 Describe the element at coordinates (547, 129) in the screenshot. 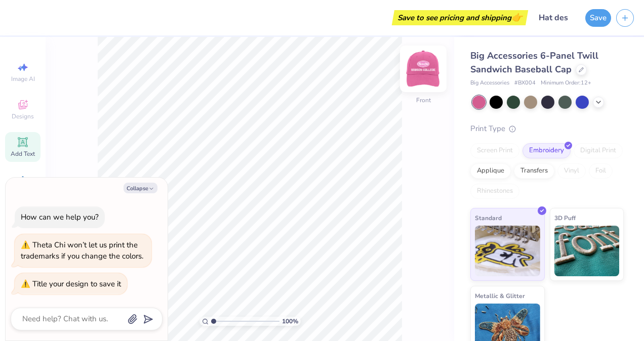

I see `div: Print Type` at that location.